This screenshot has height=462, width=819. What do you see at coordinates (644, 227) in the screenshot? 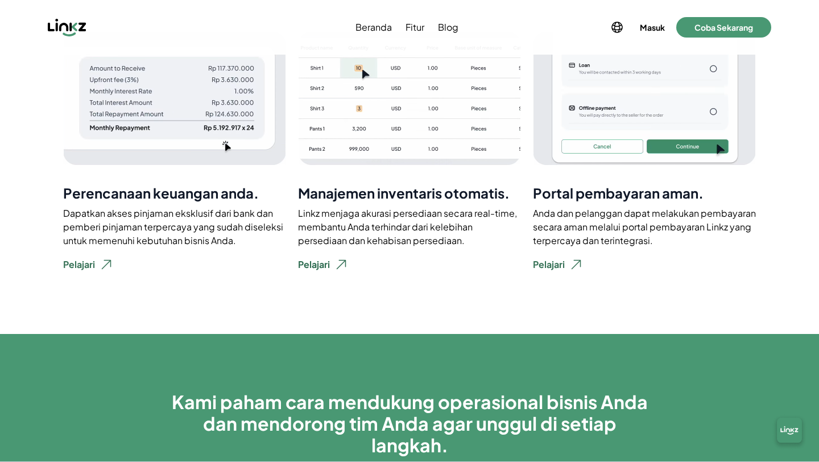
I see `p: Anda dan pelanggan dapat melakukan pembayaran secara aman melalui portal pembayaran Linkz yang te...` at bounding box center [644, 227].